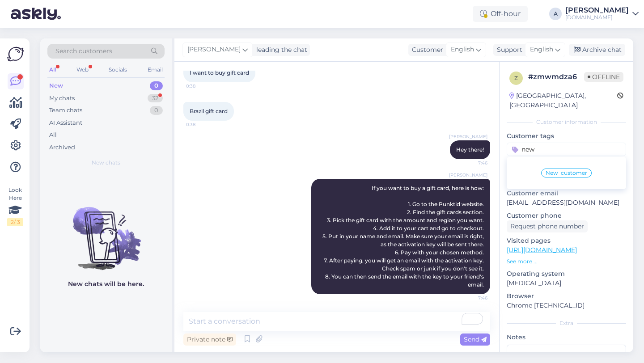 The height and width of the screenshot is (363, 644). What do you see at coordinates (155, 70) in the screenshot?
I see `div: Email` at bounding box center [155, 70].